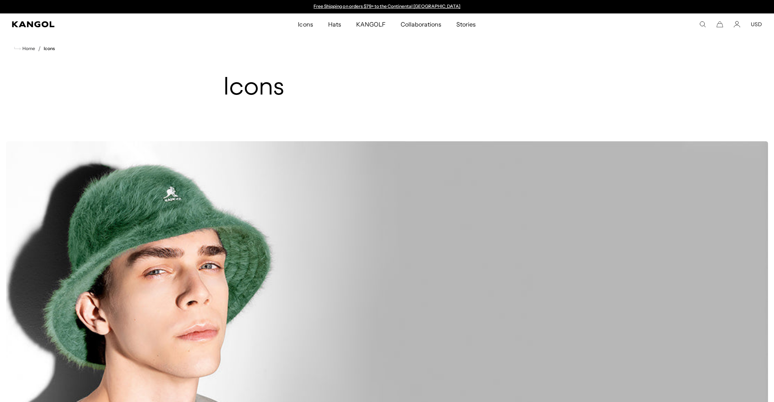  I want to click on span: KANGOLF, so click(371, 24).